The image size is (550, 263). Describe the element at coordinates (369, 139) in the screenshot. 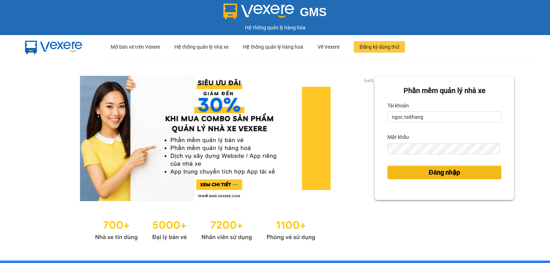

I see `button: next slide / item` at that location.